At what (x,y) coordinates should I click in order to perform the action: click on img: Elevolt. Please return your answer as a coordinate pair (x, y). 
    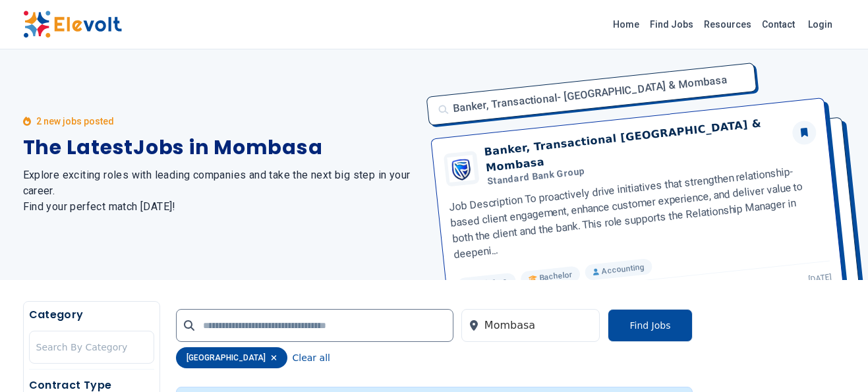
    Looking at the image, I should click on (73, 25).